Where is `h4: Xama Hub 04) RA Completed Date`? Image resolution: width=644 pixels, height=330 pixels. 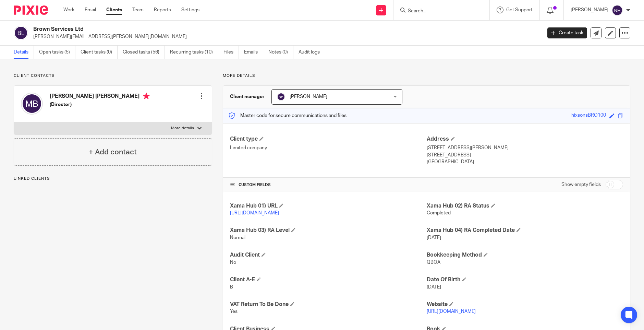 h4: Xama Hub 04) RA Completed Date is located at coordinates (525, 230).